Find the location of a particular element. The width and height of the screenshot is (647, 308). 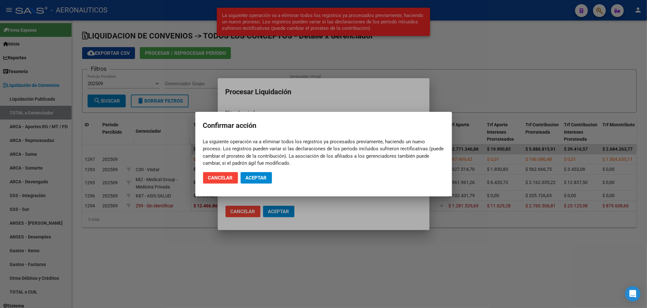

span: Aceptar is located at coordinates (256, 178).